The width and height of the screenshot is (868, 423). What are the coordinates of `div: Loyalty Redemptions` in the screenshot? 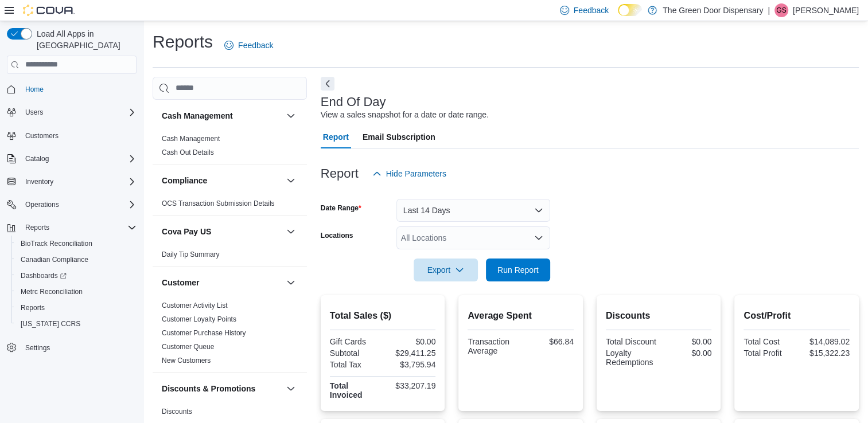 It's located at (631, 358).